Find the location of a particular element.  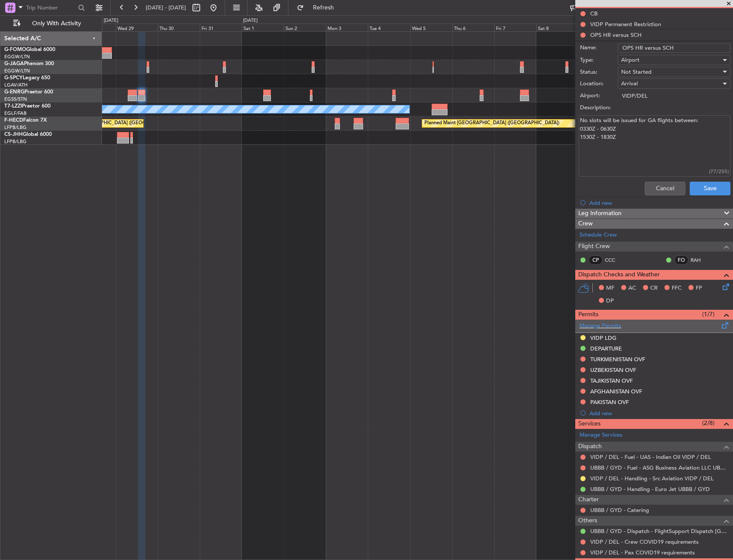

div: Add new is located at coordinates (659, 413).